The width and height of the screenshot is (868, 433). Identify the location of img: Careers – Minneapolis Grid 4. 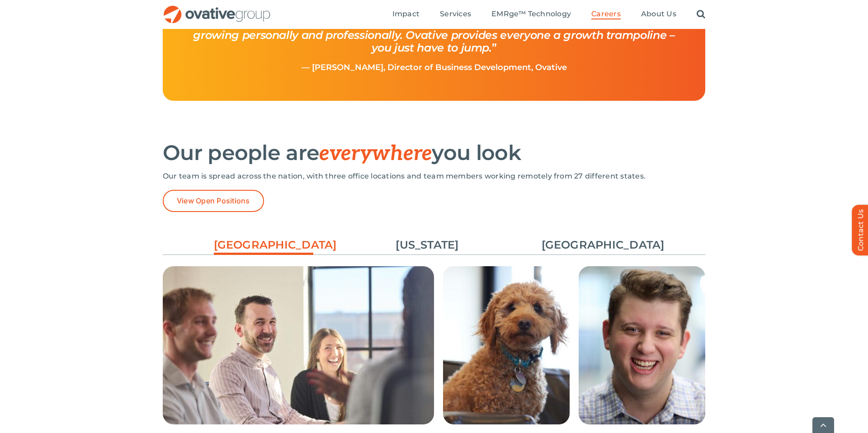
(506, 345).